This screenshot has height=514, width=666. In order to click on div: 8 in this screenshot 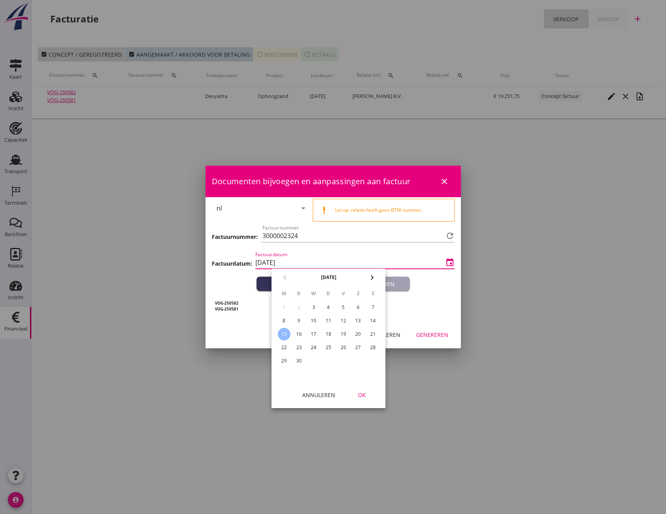, I will do `click(284, 320)`.